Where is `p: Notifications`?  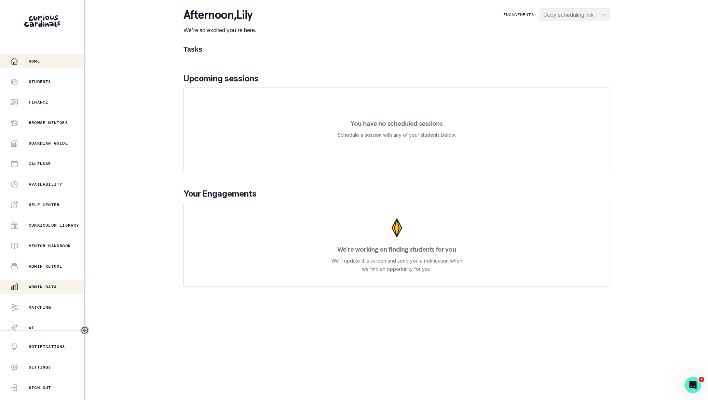
p: Notifications is located at coordinates (47, 346).